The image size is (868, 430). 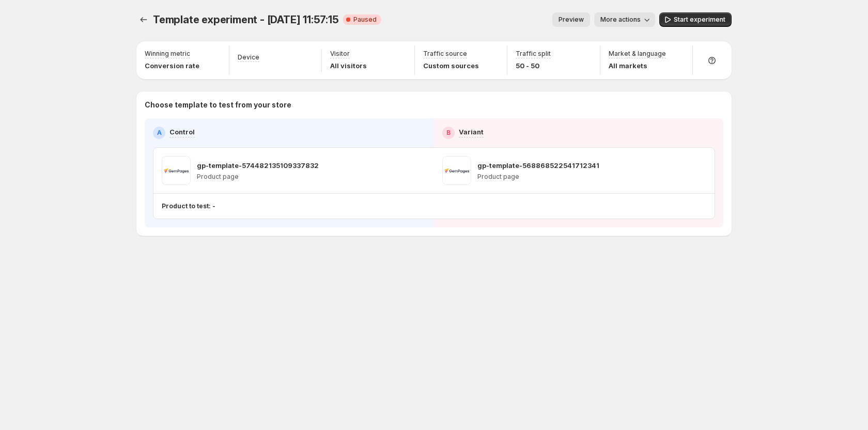 I want to click on p: Winning metric, so click(x=167, y=54).